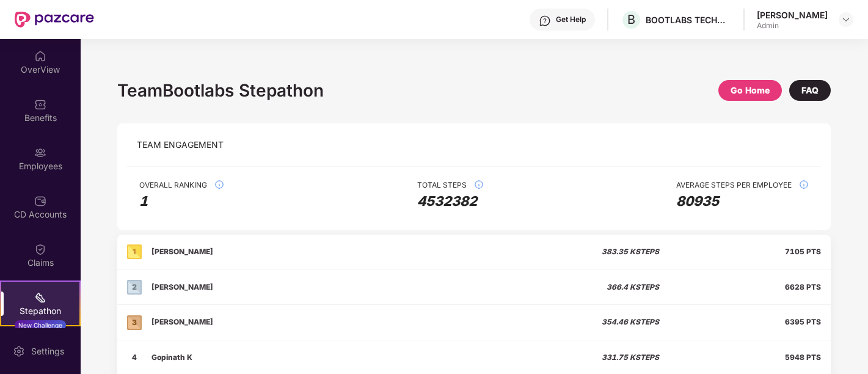 This screenshot has height=374, width=868. I want to click on div: Go Home, so click(751, 90).